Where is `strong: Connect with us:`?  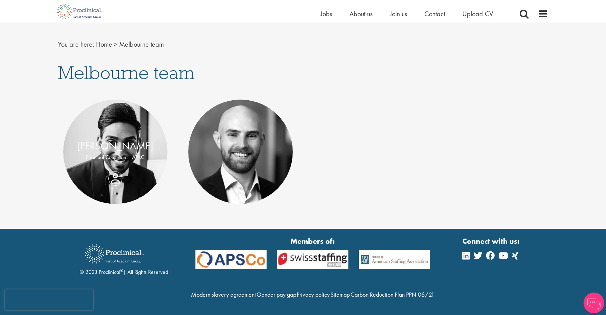
strong: Connect with us: is located at coordinates (492, 241).